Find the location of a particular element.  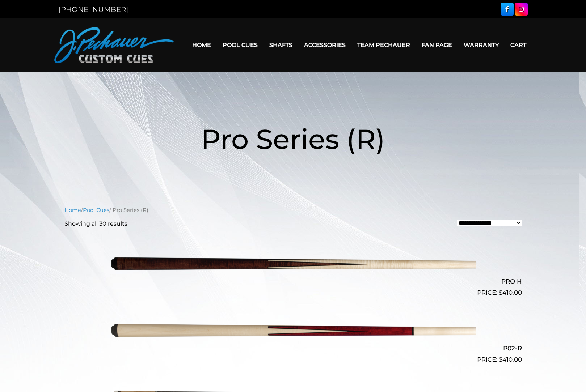

a: Accessories is located at coordinates (325, 45).